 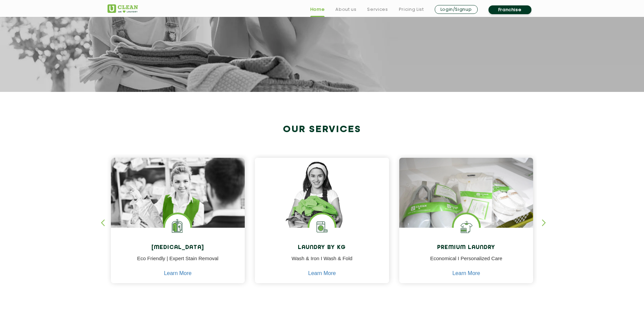 What do you see at coordinates (123, 8) in the screenshot?
I see `img: UClean Laundry and Dry Cleaning` at bounding box center [123, 8].